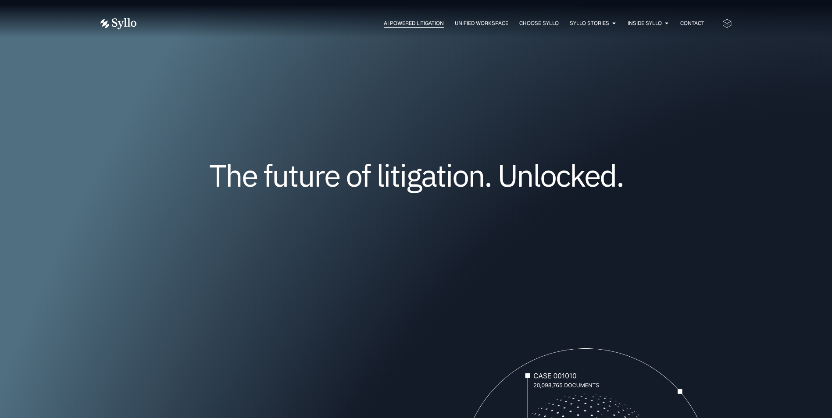 The image size is (832, 418). Describe the element at coordinates (416, 175) in the screenshot. I see `h1: The future of litigation. Unlocked.` at that location.